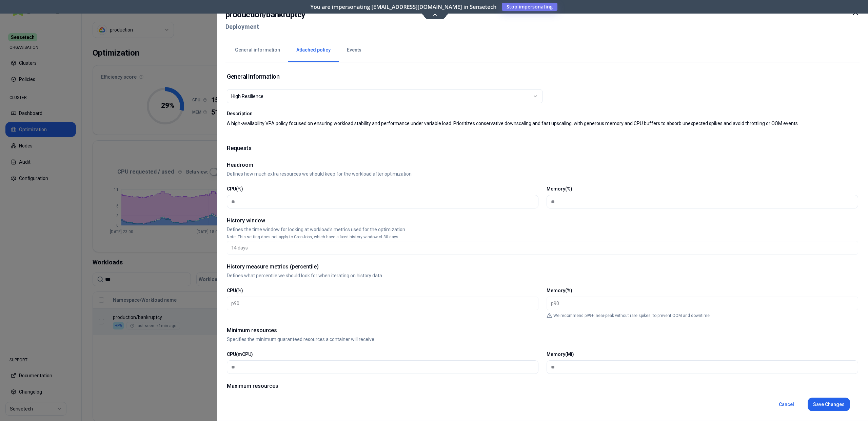  What do you see at coordinates (543, 174) in the screenshot?
I see `p: Defines how much extra resources we should keep for the workload after optimization` at bounding box center [543, 174].